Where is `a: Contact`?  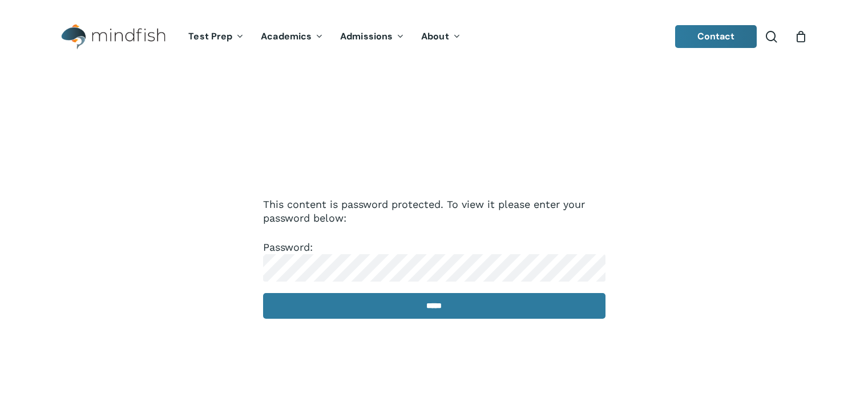 a: Contact is located at coordinates (716, 36).